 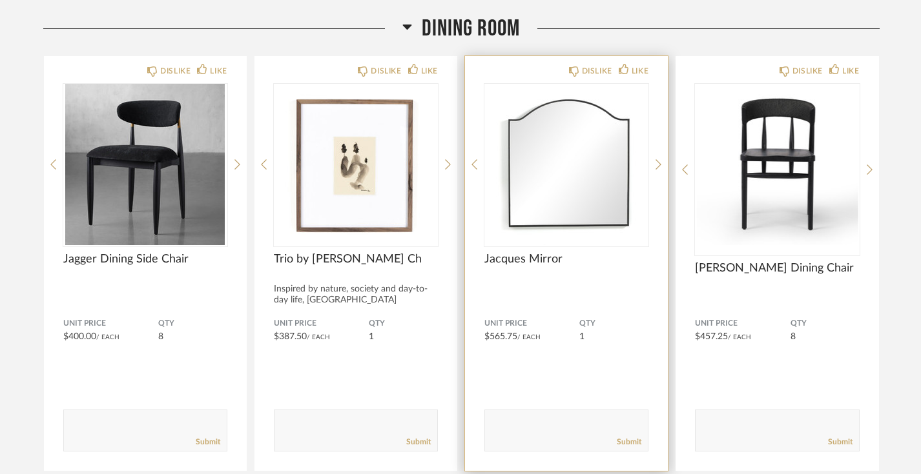 I want to click on span: Jagger Dining Side Chair, so click(x=145, y=259).